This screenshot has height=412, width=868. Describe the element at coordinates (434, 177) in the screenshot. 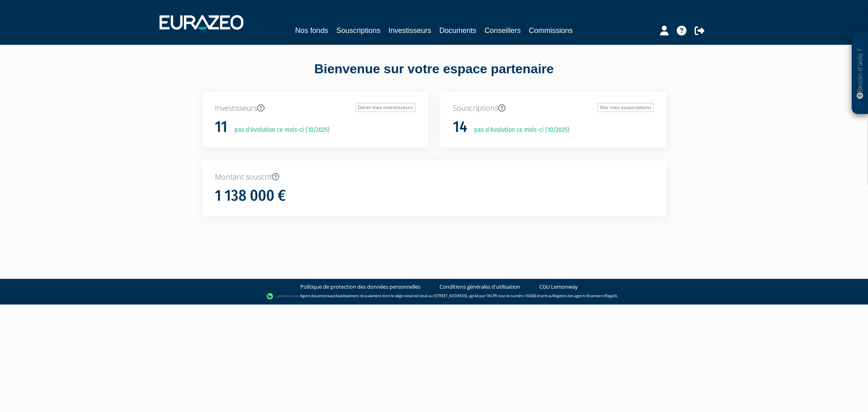

I see `p: Montant souscrit` at that location.